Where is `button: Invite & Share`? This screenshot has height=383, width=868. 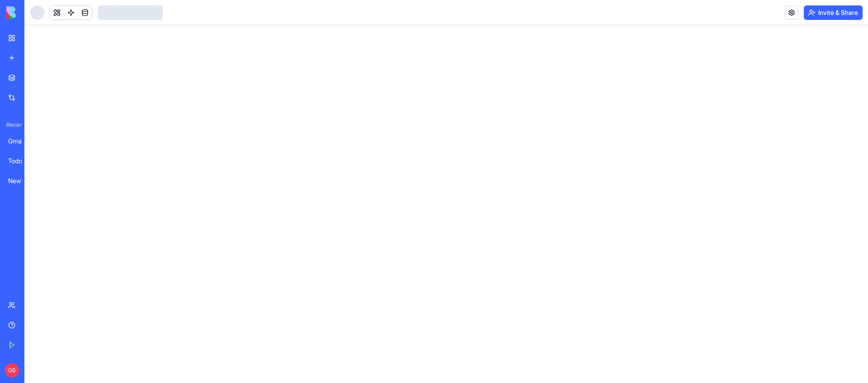
button: Invite & Share is located at coordinates (833, 13).